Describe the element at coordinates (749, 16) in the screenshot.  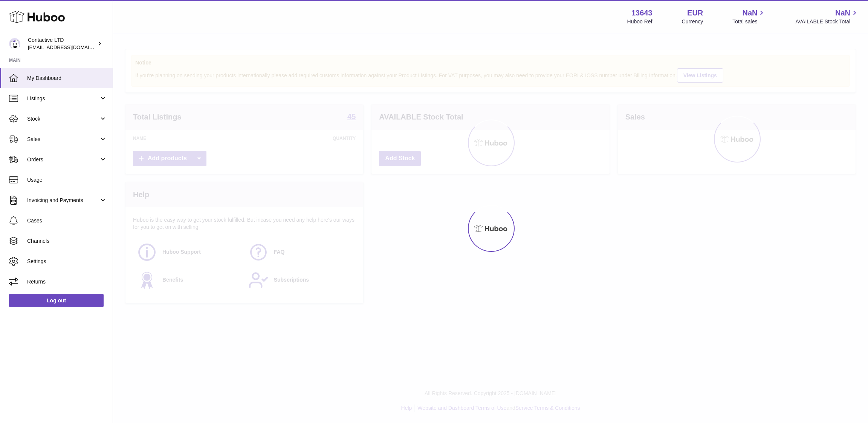
I see `a: NaN Total sales` at that location.